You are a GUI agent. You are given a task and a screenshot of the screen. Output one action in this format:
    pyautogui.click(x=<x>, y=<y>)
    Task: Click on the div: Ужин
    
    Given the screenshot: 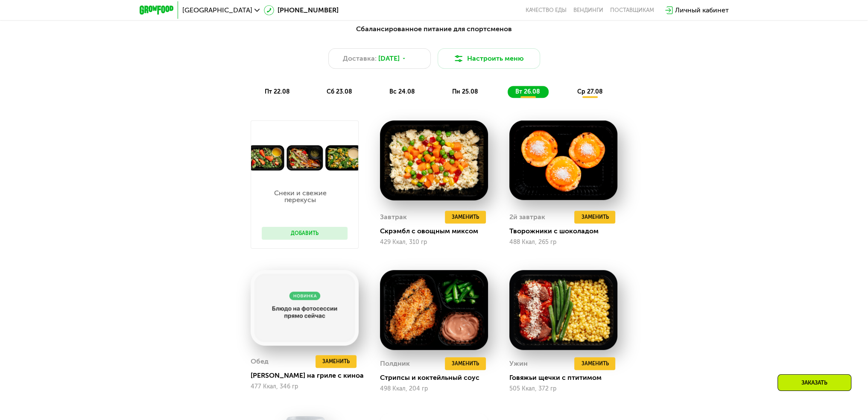 What is the action you would take?
    pyautogui.click(x=518, y=363)
    